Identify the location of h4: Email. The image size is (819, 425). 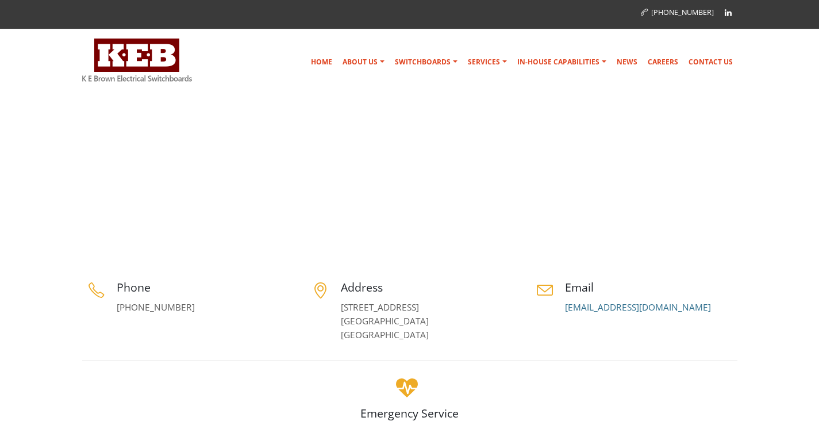
(651, 287).